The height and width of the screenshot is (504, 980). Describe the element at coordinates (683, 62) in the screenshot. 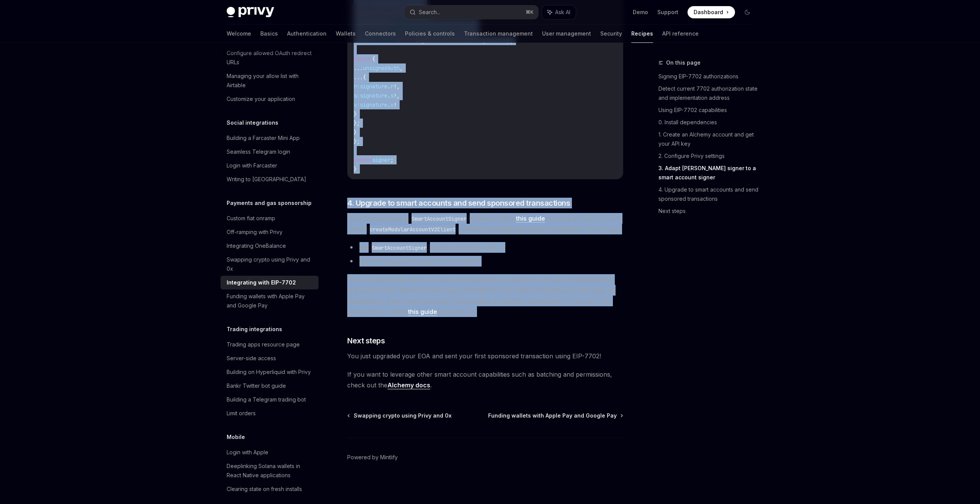

I see `span: On this page` at that location.